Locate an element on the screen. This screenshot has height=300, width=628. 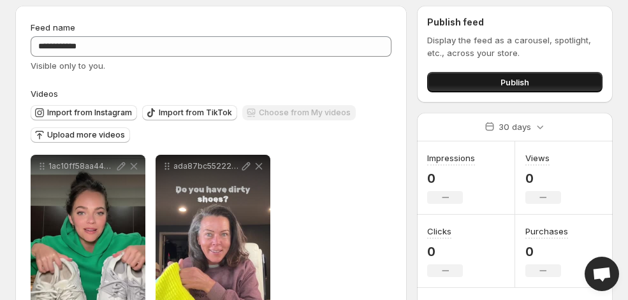
button: Import from TikTok is located at coordinates (189, 113).